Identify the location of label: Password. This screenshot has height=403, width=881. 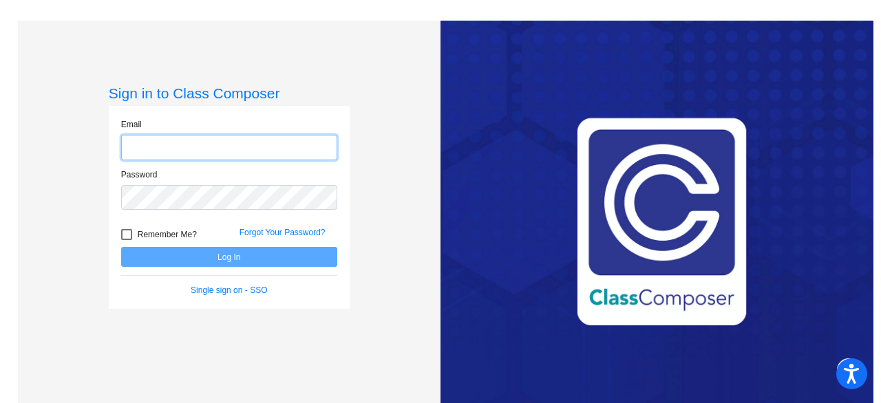
(139, 175).